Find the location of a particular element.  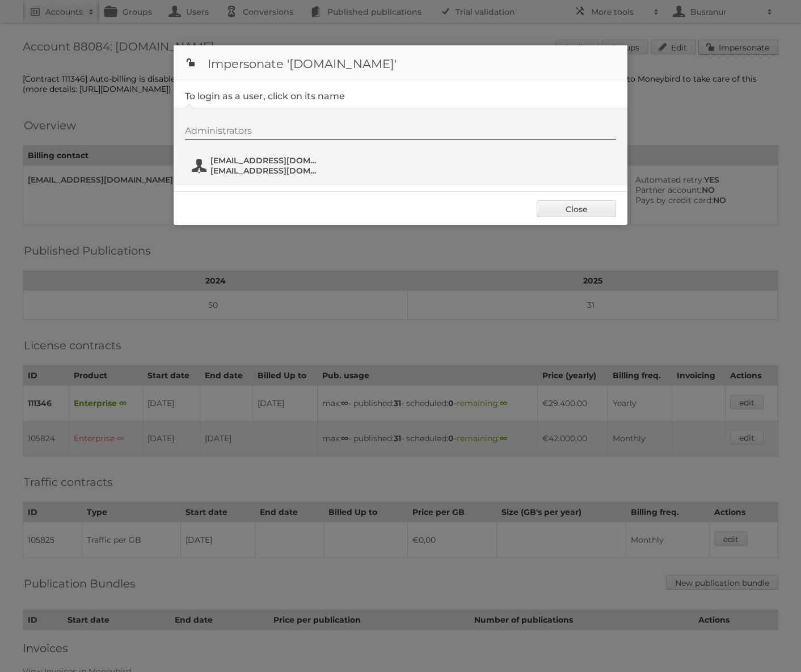

a: Close is located at coordinates (576, 209).